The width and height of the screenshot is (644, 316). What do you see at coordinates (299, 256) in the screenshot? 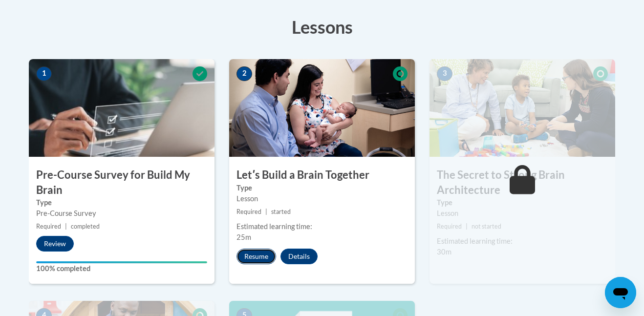
I see `button: Details` at bounding box center [299, 256].